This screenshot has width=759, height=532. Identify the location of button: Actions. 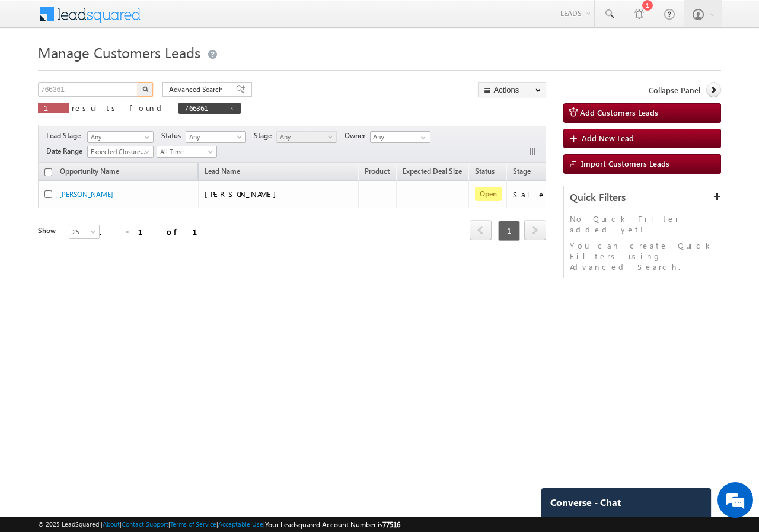
(511, 90).